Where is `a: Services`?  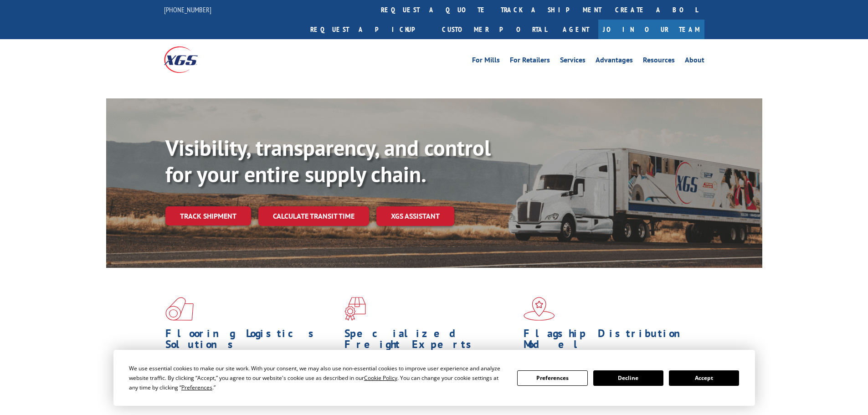 a: Services is located at coordinates (573, 62).